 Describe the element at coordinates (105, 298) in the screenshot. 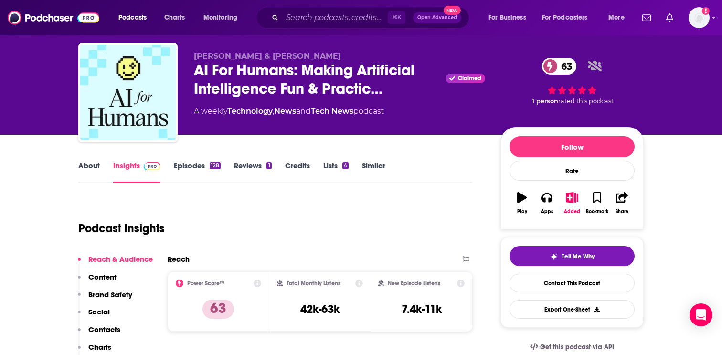

I see `button: Brand Safety` at that location.